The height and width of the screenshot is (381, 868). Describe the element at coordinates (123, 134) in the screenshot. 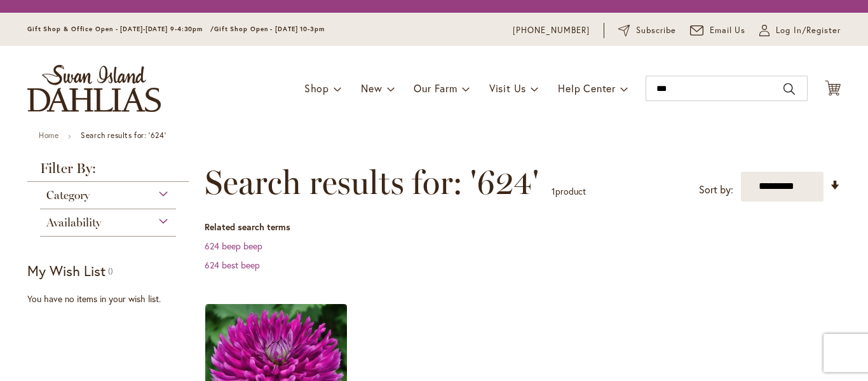

I see `strong: Search results for: '624'` at that location.